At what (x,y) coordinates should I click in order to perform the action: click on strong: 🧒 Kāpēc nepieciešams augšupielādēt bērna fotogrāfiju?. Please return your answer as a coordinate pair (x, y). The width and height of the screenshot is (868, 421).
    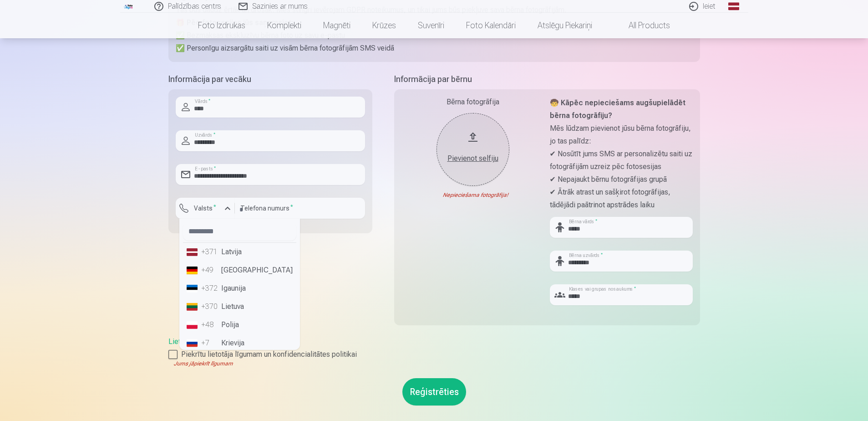
    Looking at the image, I should click on (618, 109).